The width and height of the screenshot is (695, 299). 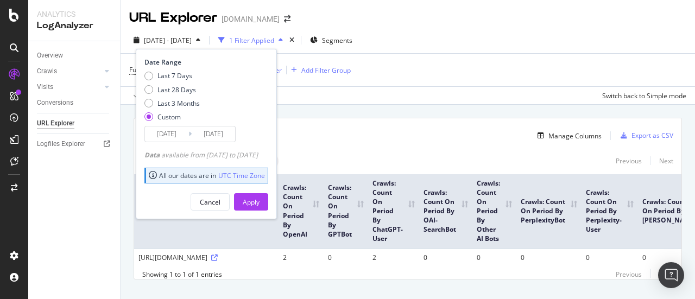 I want to click on div: Analytics, so click(x=74, y=14).